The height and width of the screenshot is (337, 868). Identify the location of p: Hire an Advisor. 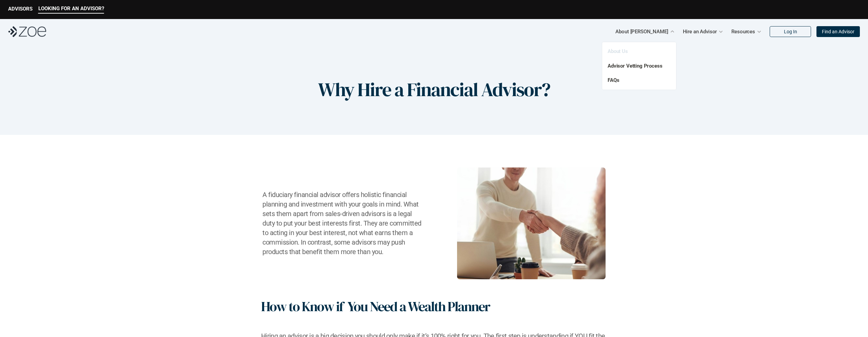
(700, 32).